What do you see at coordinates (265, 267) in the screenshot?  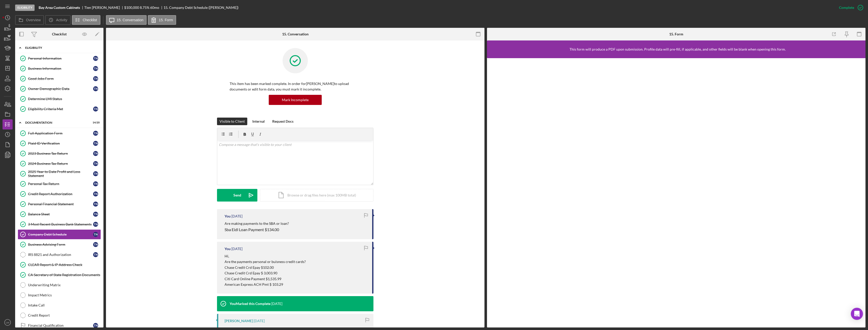 I see `p: Chase Credit Crd Epay $102.00` at bounding box center [265, 267].